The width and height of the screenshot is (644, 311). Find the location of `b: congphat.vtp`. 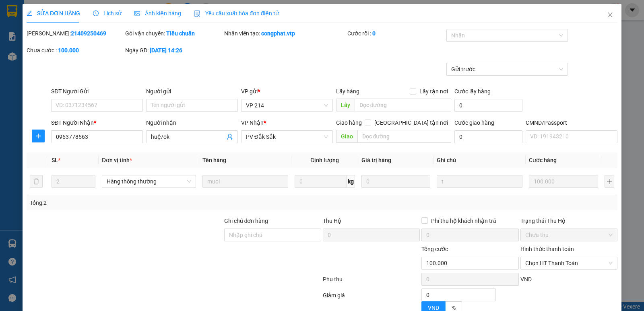

b: congphat.vtp is located at coordinates (278, 34).